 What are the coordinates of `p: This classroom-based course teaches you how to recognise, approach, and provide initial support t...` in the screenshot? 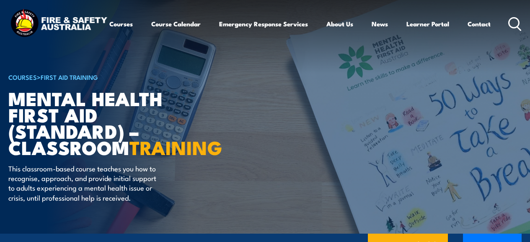 It's located at (85, 183).